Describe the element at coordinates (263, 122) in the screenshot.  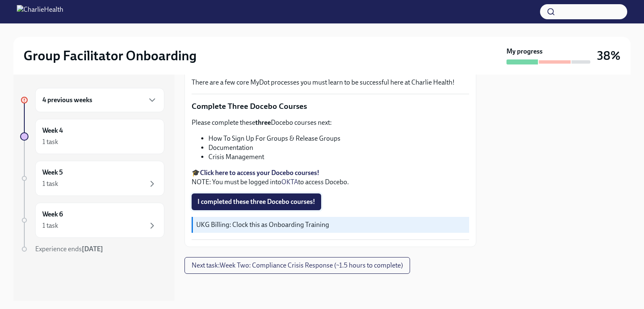
I see `strong: three` at that location.